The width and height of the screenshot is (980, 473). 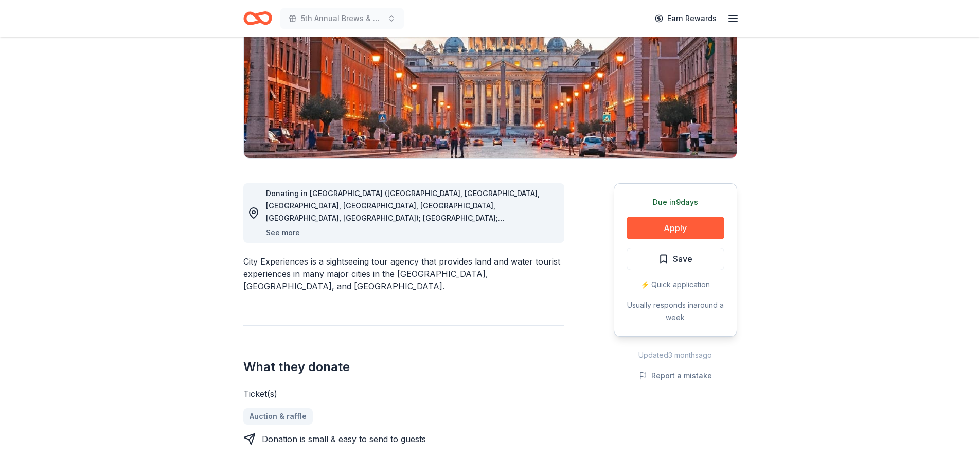 What do you see at coordinates (278, 416) in the screenshot?
I see `a: Auction & raffle` at bounding box center [278, 416].